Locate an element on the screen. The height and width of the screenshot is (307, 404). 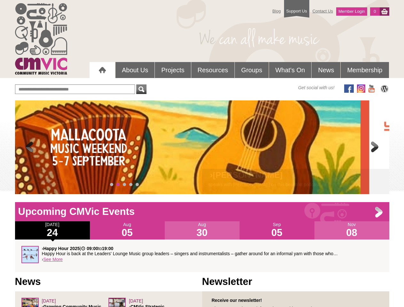
a: Contact Us is located at coordinates (323, 11).